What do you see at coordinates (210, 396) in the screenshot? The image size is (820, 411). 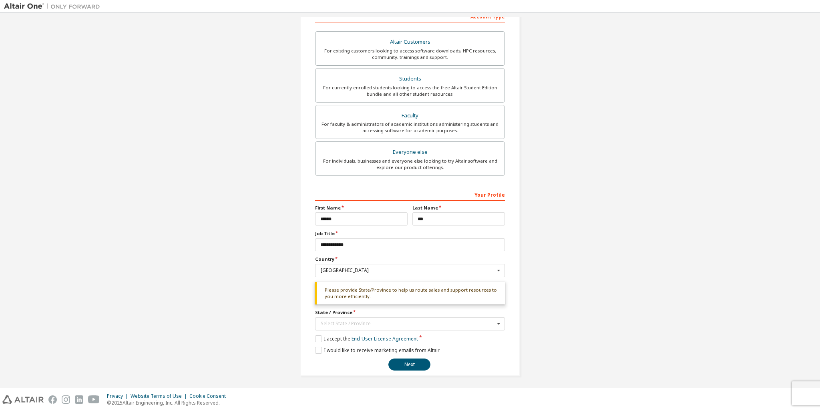 I see `div: Cookie Consent` at bounding box center [210, 396].